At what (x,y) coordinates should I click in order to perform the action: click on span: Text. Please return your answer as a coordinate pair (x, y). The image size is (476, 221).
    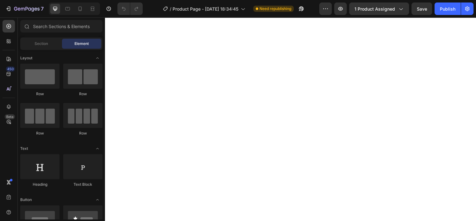
    Looking at the image, I should click on (24, 148).